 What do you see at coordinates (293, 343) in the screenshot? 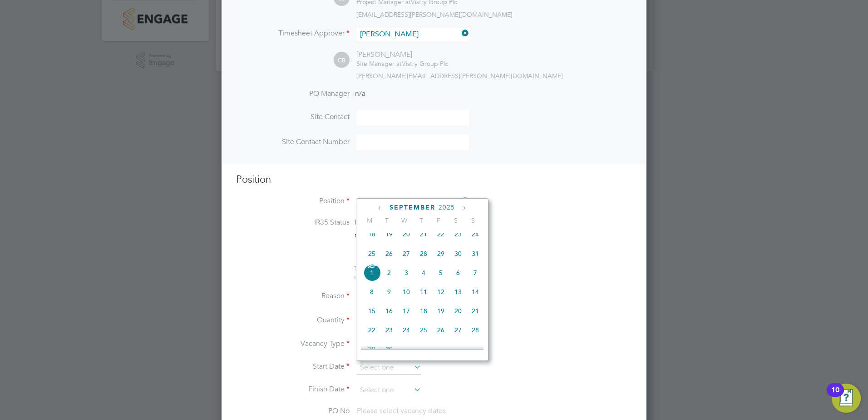
I see `label: Vacancy Type` at bounding box center [293, 343].